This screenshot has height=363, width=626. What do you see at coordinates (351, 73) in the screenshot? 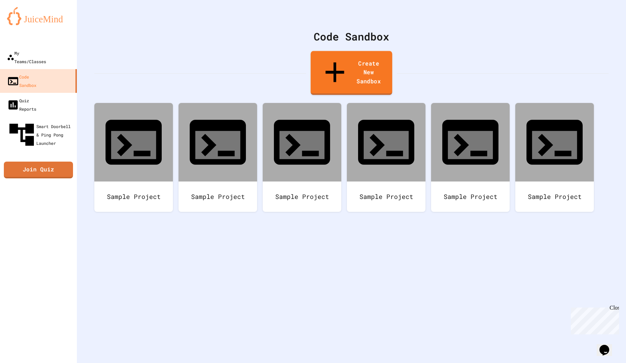
I see `a: Create New Sandbox` at bounding box center [351, 73].